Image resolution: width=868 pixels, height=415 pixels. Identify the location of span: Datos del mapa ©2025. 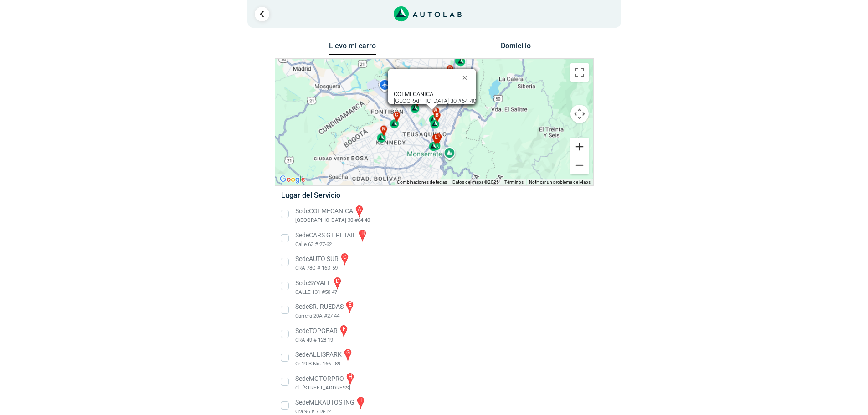
(476, 181).